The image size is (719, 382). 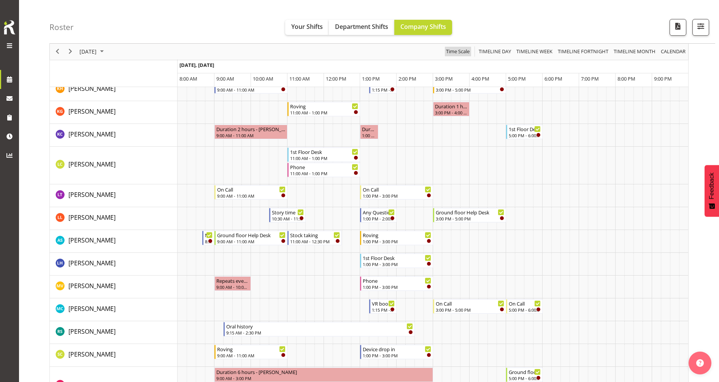 I want to click on img: help-xxl-2.png, so click(x=700, y=363).